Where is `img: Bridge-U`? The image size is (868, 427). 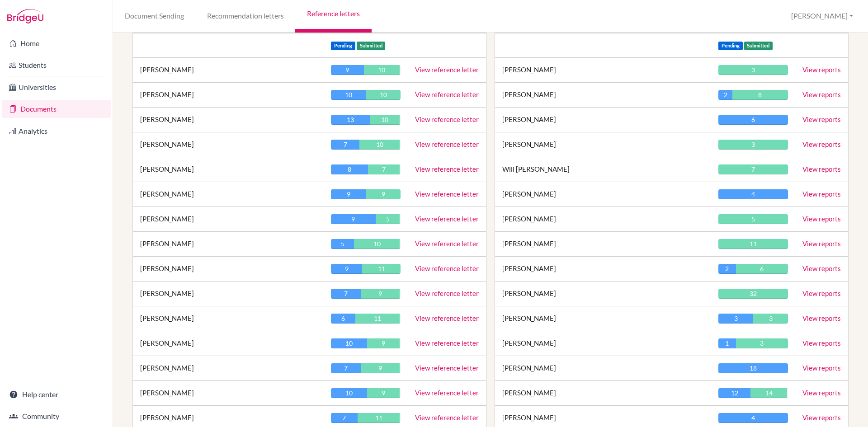 img: Bridge-U is located at coordinates (25, 16).